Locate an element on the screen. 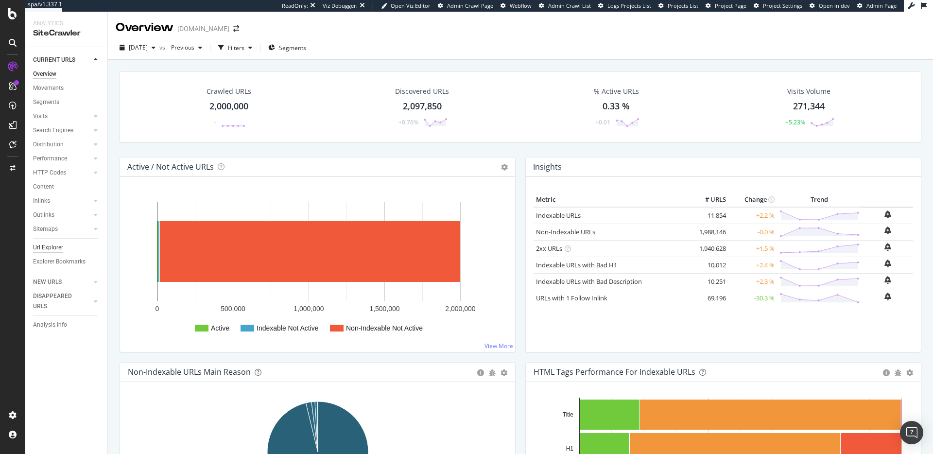 This screenshot has height=454, width=933. a: CURRENT URLS is located at coordinates (62, 60).